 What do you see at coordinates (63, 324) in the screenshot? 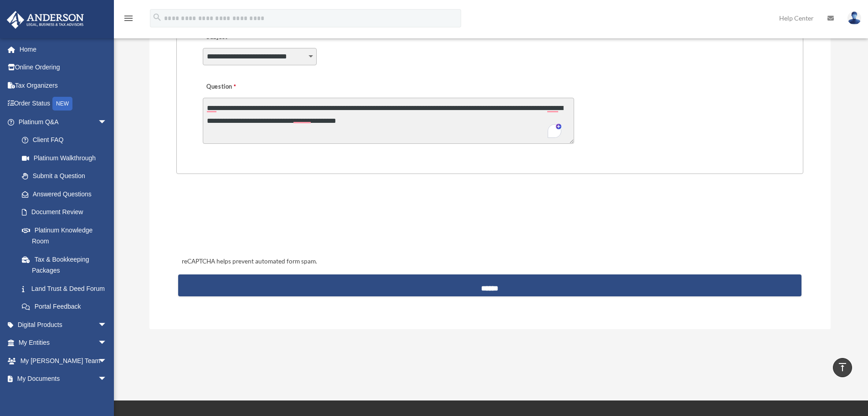
I see `a: Digital Productsarrow_drop_down` at bounding box center [63, 324].